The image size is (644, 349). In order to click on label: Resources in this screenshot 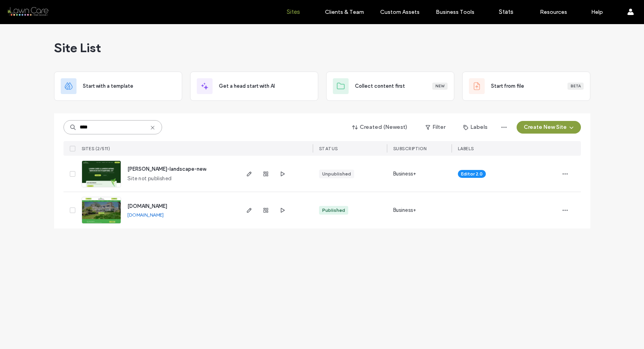, I will do `click(554, 12)`.